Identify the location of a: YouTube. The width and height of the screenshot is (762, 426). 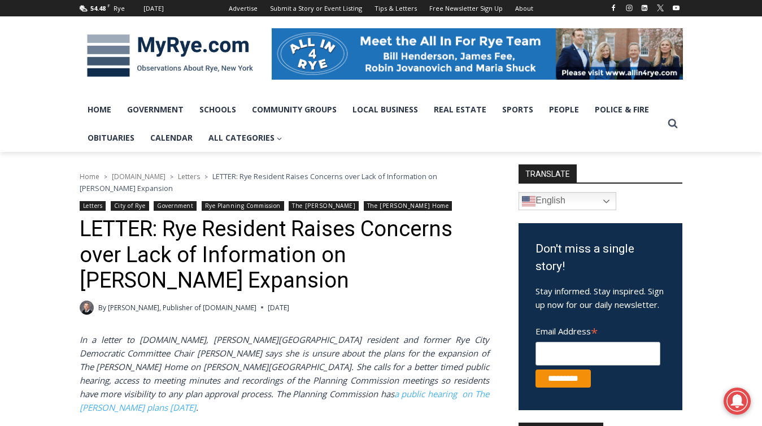
(676, 8).